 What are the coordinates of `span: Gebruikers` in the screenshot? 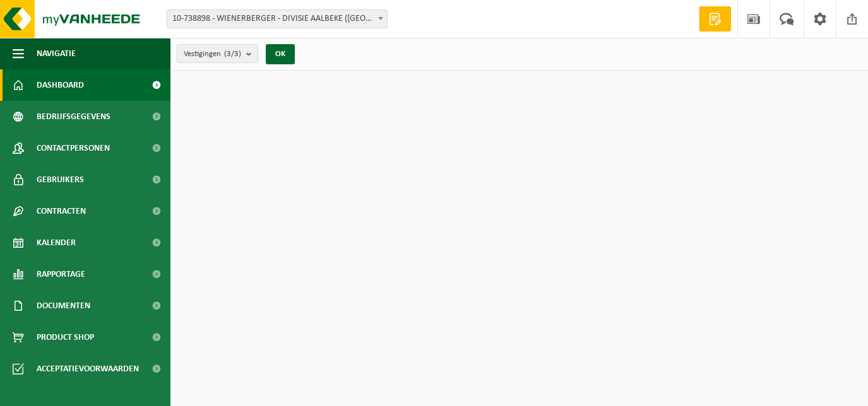 It's located at (60, 180).